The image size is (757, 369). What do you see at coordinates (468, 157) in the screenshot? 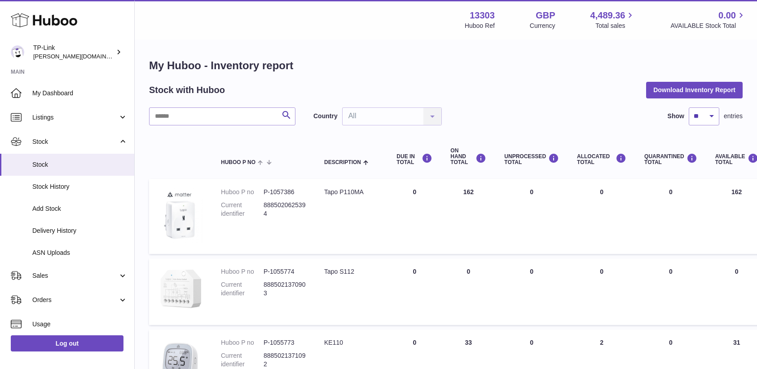
I see `div: ON HAND Total` at bounding box center [468, 157].